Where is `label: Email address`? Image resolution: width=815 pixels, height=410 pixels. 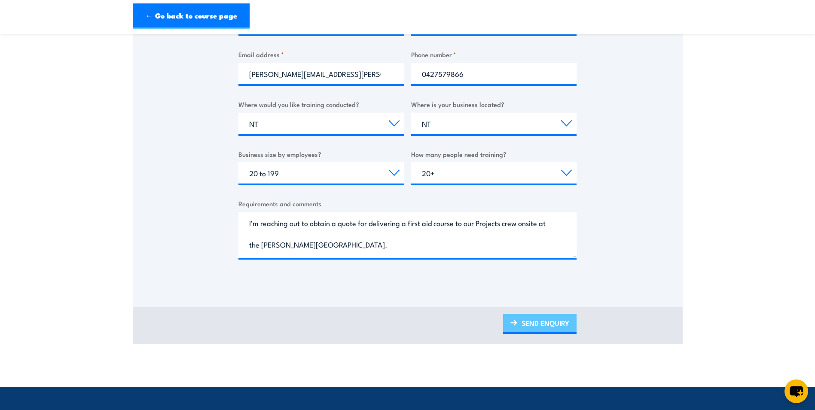
label: Email address is located at coordinates (321, 54).